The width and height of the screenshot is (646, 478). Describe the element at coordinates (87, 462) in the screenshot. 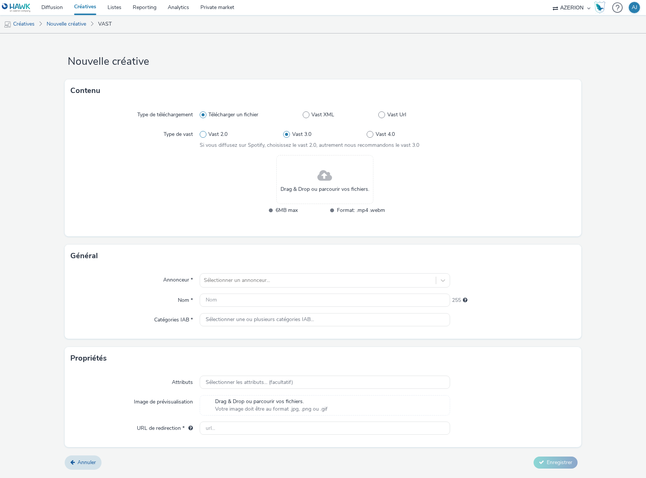

I see `span: Annuler` at that location.